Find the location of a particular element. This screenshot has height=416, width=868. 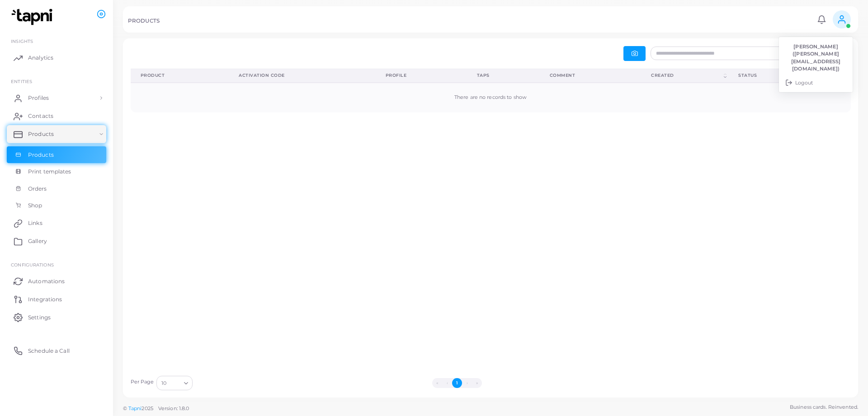

a: Analytics is located at coordinates (56, 58).